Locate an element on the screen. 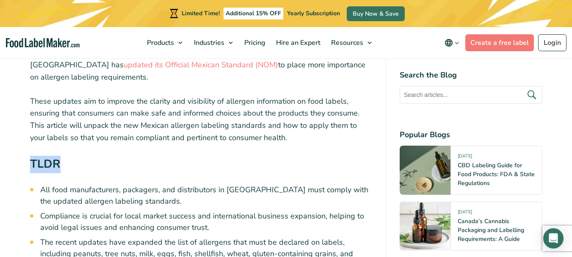 This screenshot has height=257, width=572. span: Resources is located at coordinates (346, 43).